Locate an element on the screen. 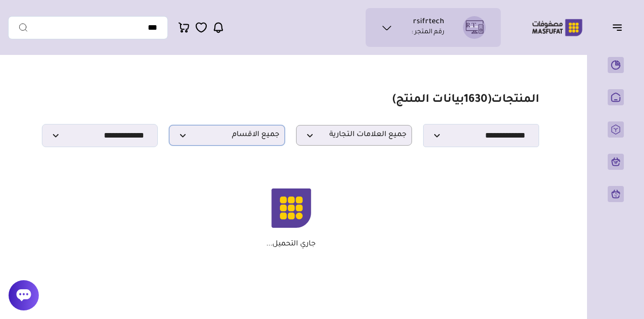 The height and width of the screenshot is (319, 644). div: جميع العلامات التجارية is located at coordinates (355, 135).